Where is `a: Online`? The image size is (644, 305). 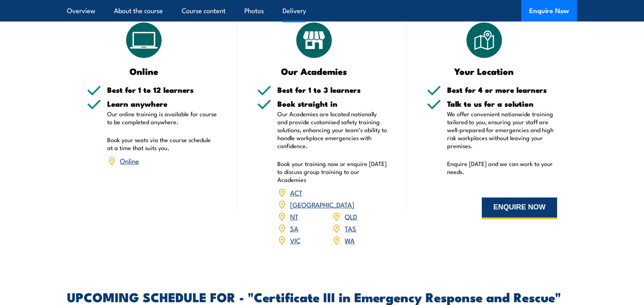
a: Online is located at coordinates (130, 160).